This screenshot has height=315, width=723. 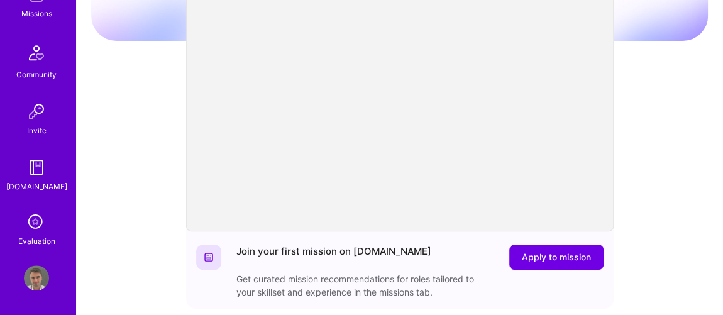 What do you see at coordinates (36, 111) in the screenshot?
I see `img: Invite` at bounding box center [36, 111].